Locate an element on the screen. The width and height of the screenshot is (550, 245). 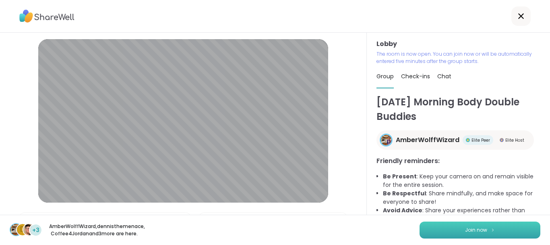
img: ShareWell Logo is located at coordinates (47, 16).